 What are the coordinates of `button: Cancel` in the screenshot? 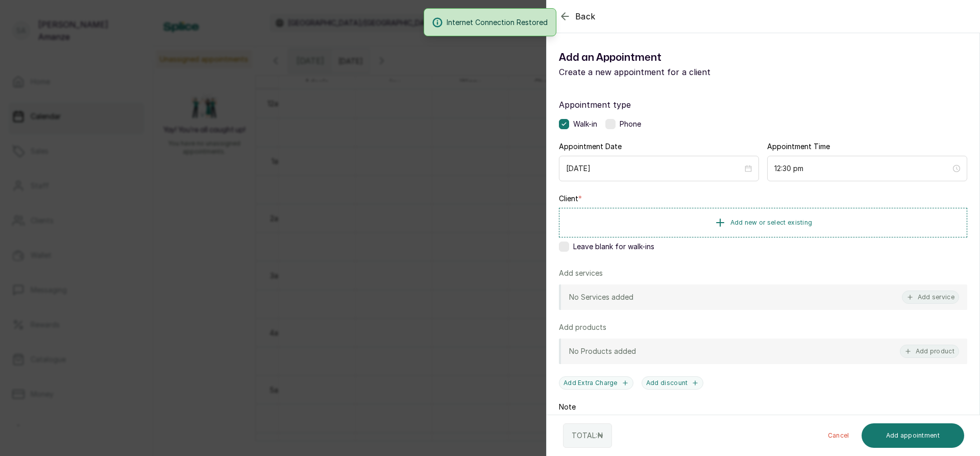 It's located at (839, 435).